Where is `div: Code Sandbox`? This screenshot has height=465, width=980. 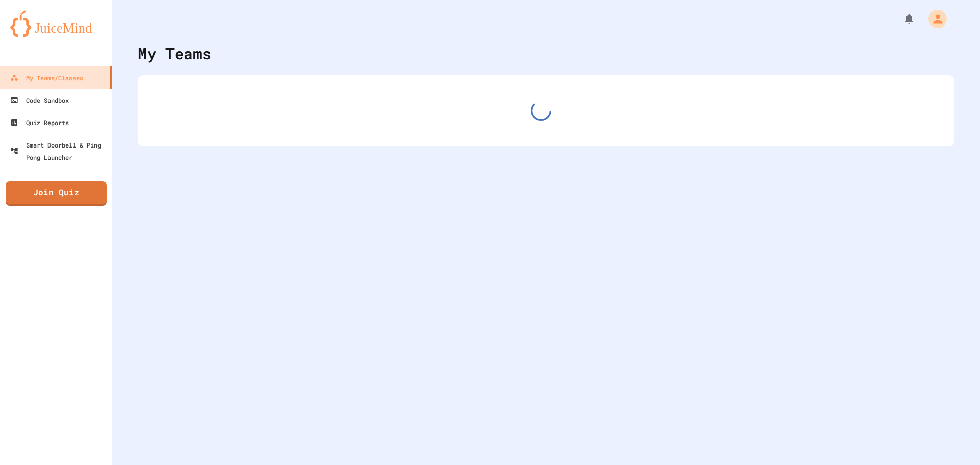 div: Code Sandbox is located at coordinates (40, 100).